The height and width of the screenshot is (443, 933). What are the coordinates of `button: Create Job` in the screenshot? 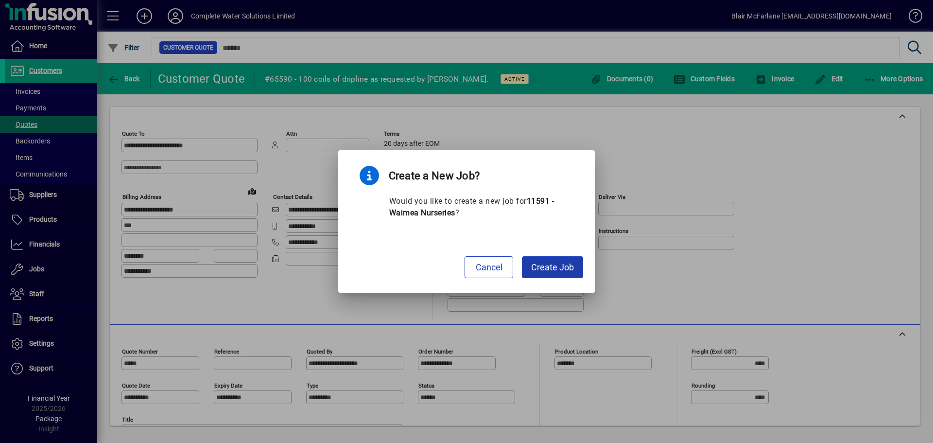 It's located at (552, 267).